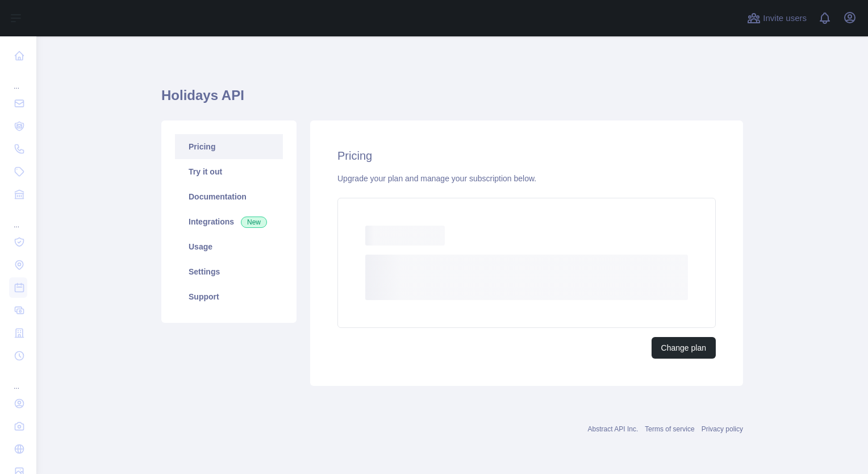 The height and width of the screenshot is (474, 868). What do you see at coordinates (776, 19) in the screenshot?
I see `button: Invite users` at bounding box center [776, 19].